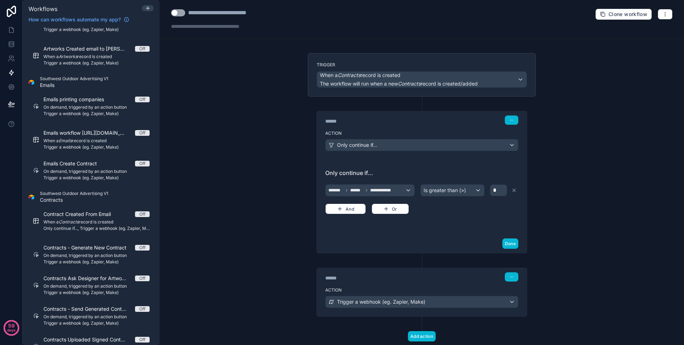 This screenshot has width=684, height=345. What do you see at coordinates (422, 79) in the screenshot?
I see `button: When aContractsrecord is createdThe workflow will run when a newContractsrecord is created/added` at bounding box center [422, 79].